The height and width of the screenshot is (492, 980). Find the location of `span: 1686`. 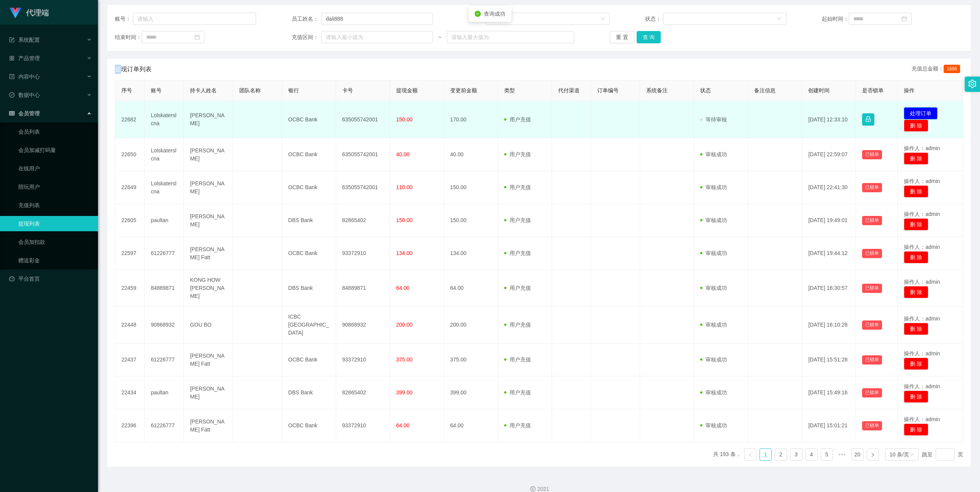

span: 1686 is located at coordinates (952, 68).